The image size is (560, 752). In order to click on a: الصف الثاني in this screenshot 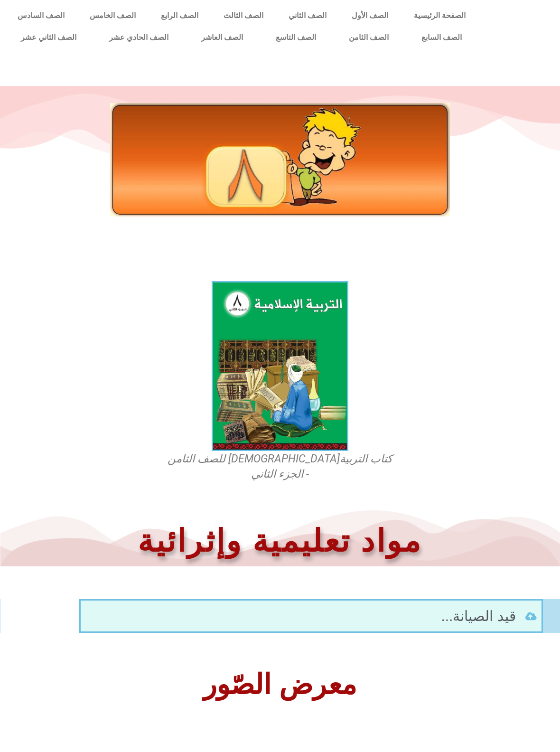, I will do `click(308, 15)`.